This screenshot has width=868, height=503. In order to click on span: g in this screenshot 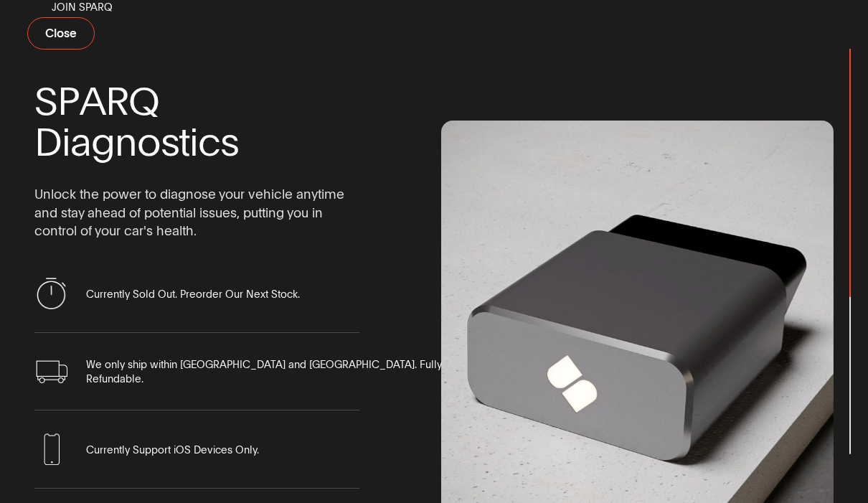, I will do `click(102, 142)`.